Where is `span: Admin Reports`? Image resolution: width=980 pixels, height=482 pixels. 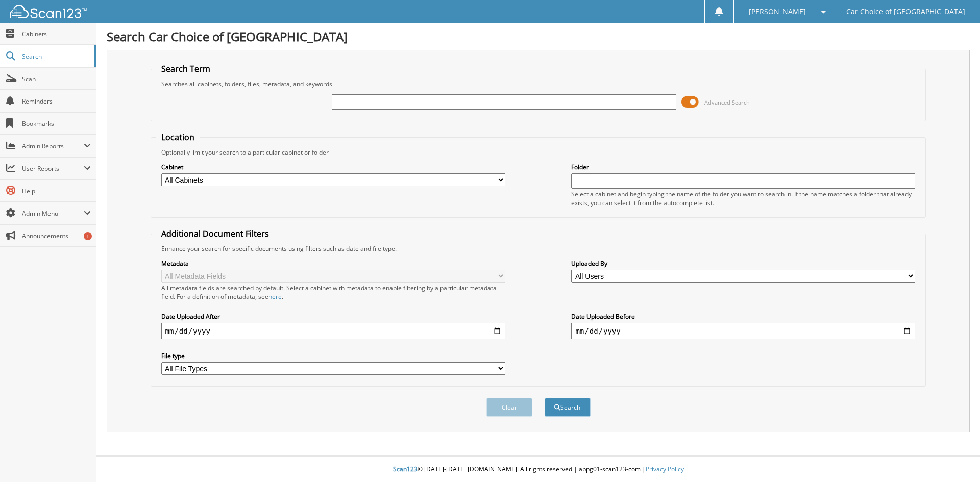 span: Admin Reports is located at coordinates (53, 146).